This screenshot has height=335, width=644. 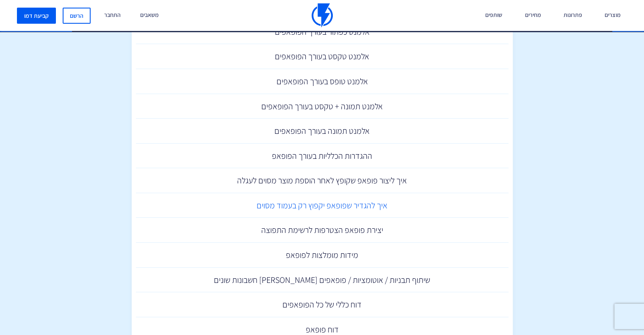 I want to click on a: מידות מומלצות לפופאפ, so click(x=322, y=255).